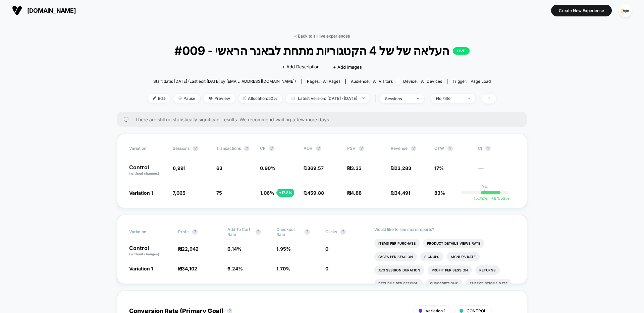 The image size is (644, 313). I want to click on span: Checkout Rate, so click(289, 232).